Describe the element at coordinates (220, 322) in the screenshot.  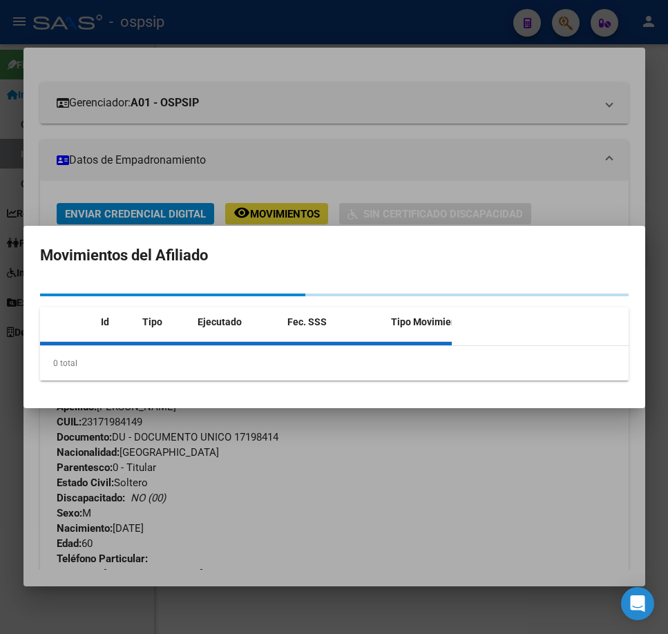
I see `span: Ejecutado` at that location.